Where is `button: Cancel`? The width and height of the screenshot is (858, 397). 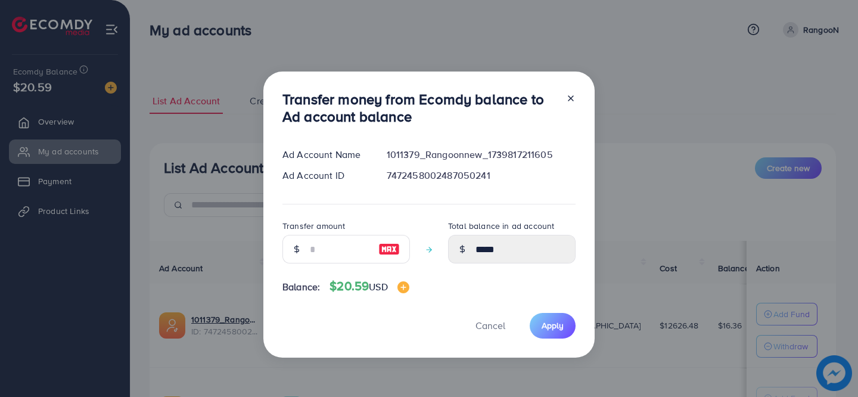 button: Cancel is located at coordinates (491, 325).